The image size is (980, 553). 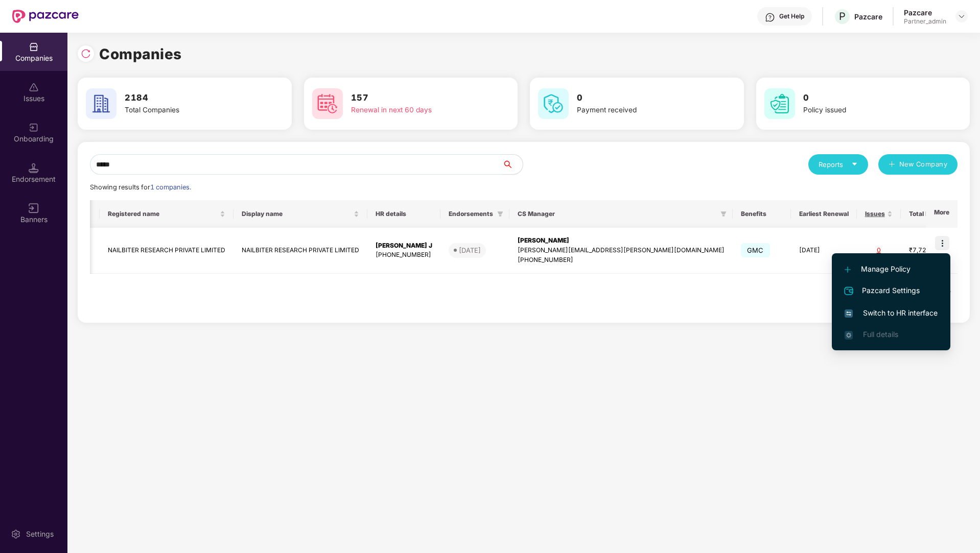 What do you see at coordinates (616, 214) in the screenshot?
I see `span: CS Manager` at bounding box center [616, 214].